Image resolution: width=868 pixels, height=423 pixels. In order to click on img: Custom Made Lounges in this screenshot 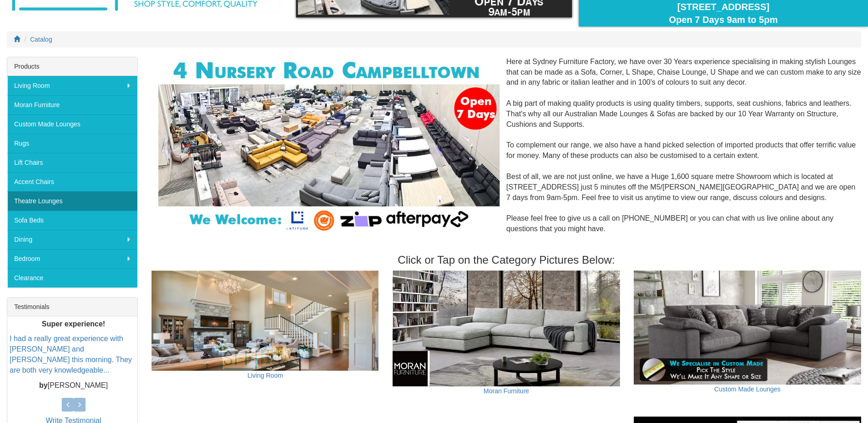, I will do `click(747, 327)`.